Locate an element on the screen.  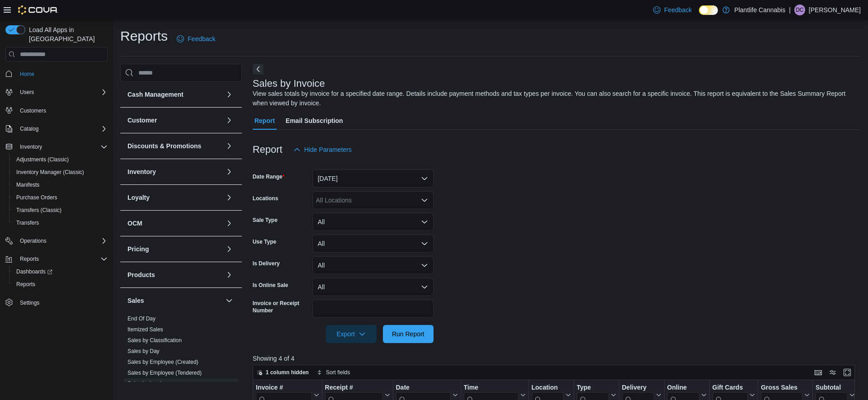
a: Sales by Employee (Tendered) is located at coordinates (165, 373).